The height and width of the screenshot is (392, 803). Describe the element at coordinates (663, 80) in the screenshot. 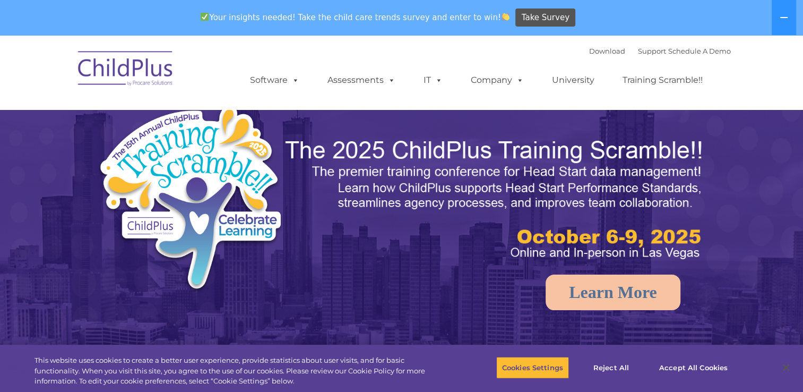

I see `a: Training Scramble!!` at that location.